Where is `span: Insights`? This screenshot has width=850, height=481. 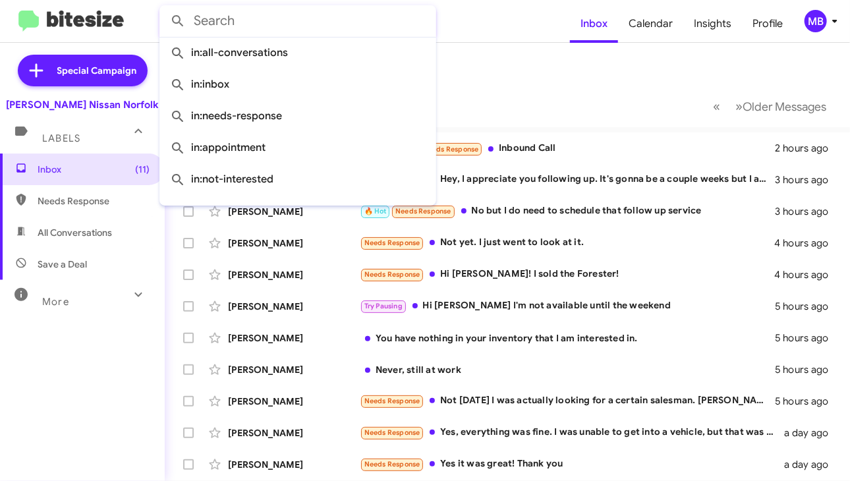
span: Insights is located at coordinates (713, 24).